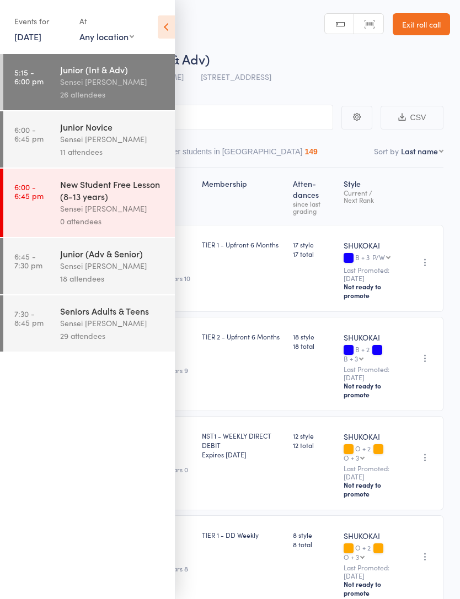  I want to click on span: 12 style, so click(314, 436).